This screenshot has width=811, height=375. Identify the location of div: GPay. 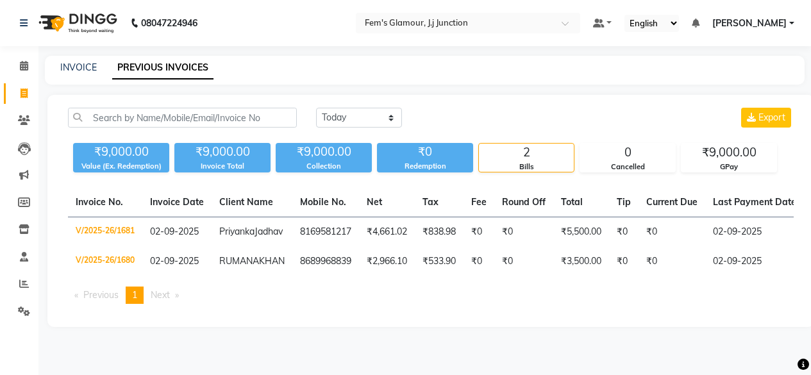
(729, 167).